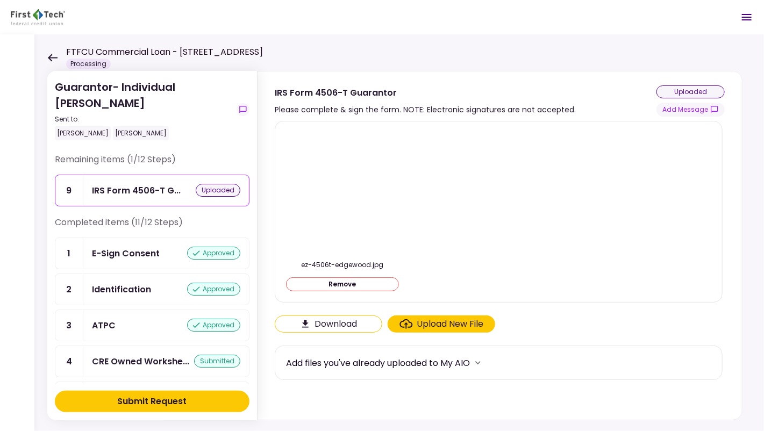  Describe the element at coordinates (38, 17) in the screenshot. I see `img: Partner icon` at that location.